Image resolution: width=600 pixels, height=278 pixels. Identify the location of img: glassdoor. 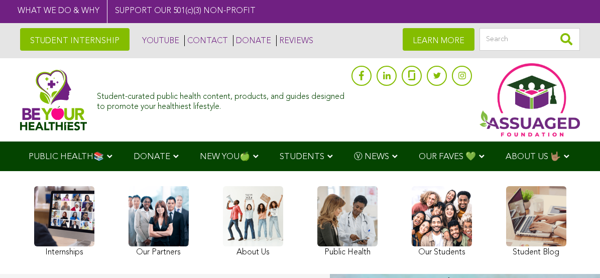
(412, 75).